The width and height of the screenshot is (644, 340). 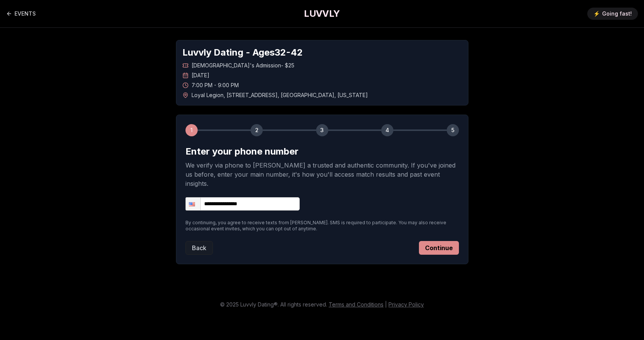 What do you see at coordinates (618, 14) in the screenshot?
I see `span: Going fast!` at bounding box center [618, 14].